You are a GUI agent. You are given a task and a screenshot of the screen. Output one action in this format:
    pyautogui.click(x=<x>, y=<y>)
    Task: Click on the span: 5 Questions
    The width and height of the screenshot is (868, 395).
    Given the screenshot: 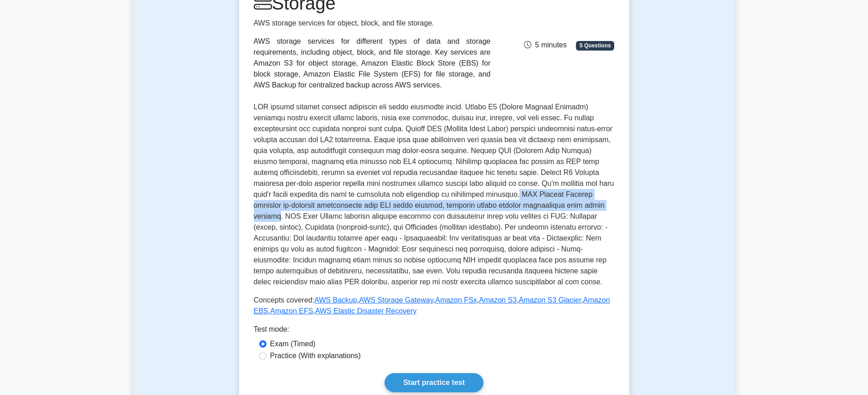 What is the action you would take?
    pyautogui.click(x=595, y=46)
    